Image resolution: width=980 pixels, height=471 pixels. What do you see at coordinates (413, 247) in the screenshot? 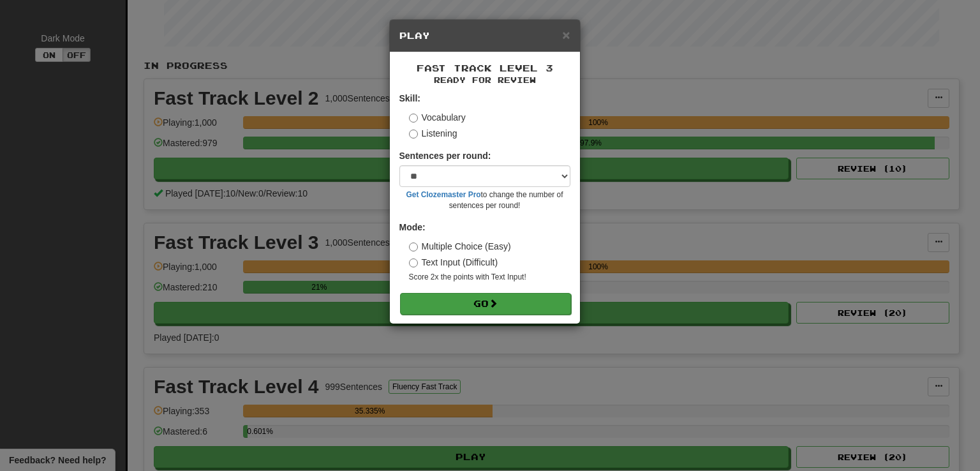
I see `input: Multiple Choice (Easy)` at bounding box center [413, 247].